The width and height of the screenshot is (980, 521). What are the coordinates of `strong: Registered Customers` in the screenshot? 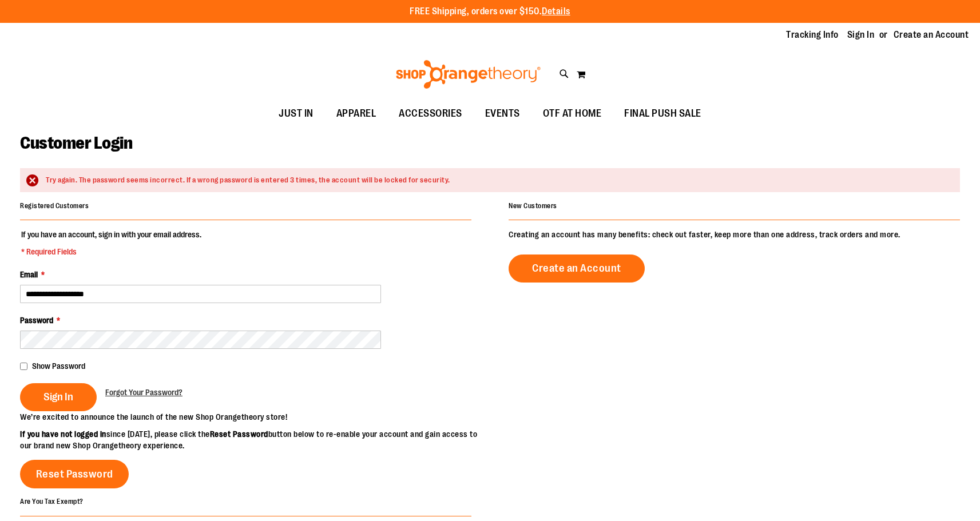 It's located at (54, 206).